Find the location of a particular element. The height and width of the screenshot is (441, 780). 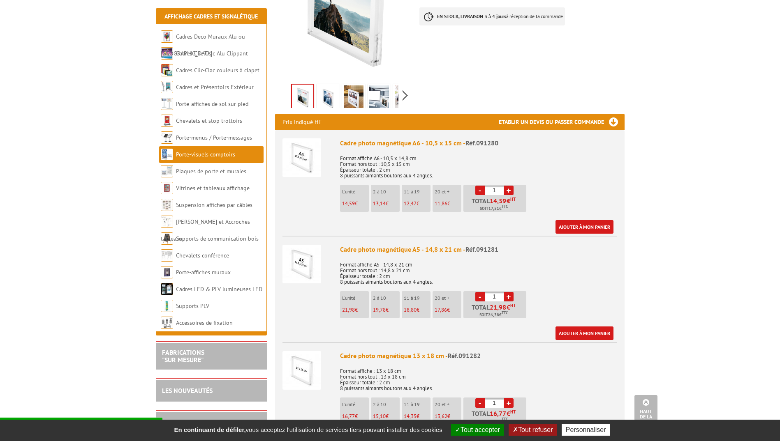

sup: TTC is located at coordinates (504, 313).